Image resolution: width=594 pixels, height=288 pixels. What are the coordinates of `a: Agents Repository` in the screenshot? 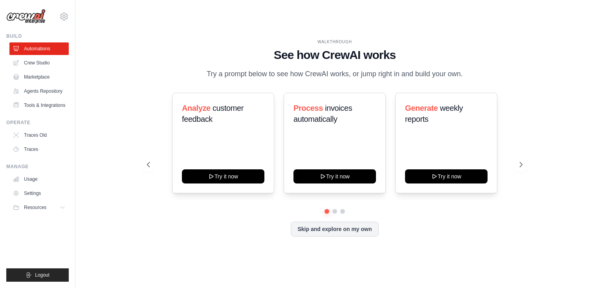 It's located at (39, 91).